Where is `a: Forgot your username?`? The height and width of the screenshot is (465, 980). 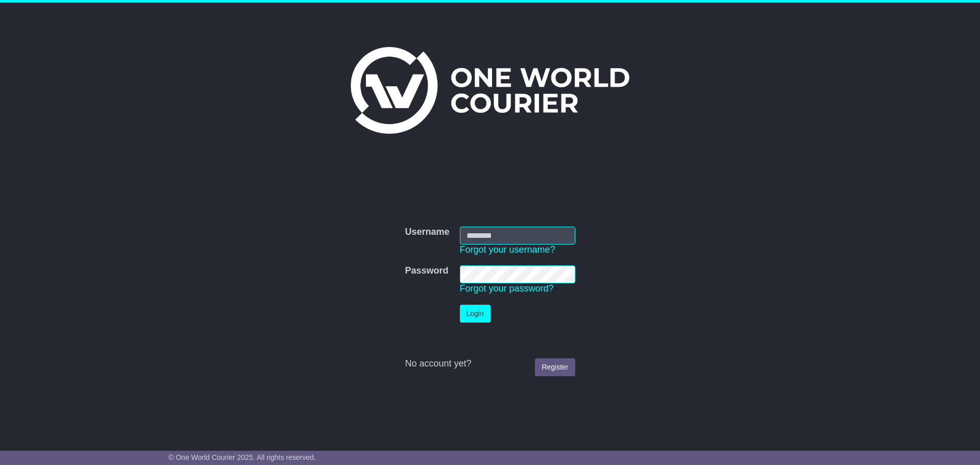 a: Forgot your username? is located at coordinates (507, 250).